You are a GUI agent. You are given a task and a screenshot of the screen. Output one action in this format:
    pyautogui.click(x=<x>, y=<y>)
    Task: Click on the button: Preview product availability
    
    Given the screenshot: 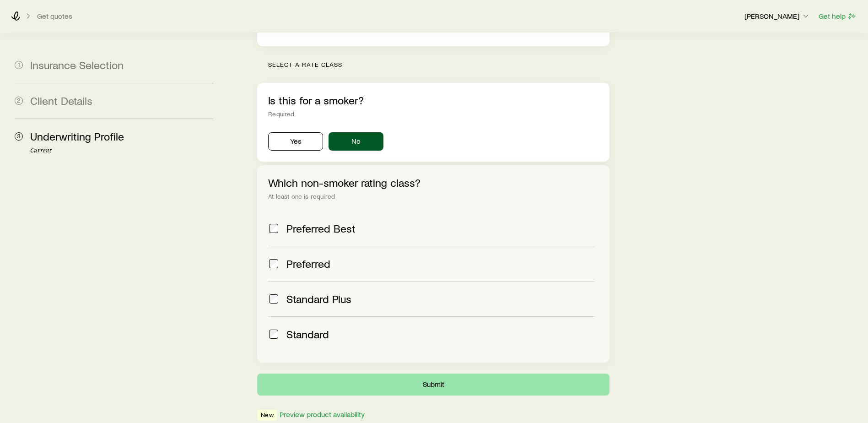 What is the action you would take?
    pyautogui.click(x=322, y=414)
    